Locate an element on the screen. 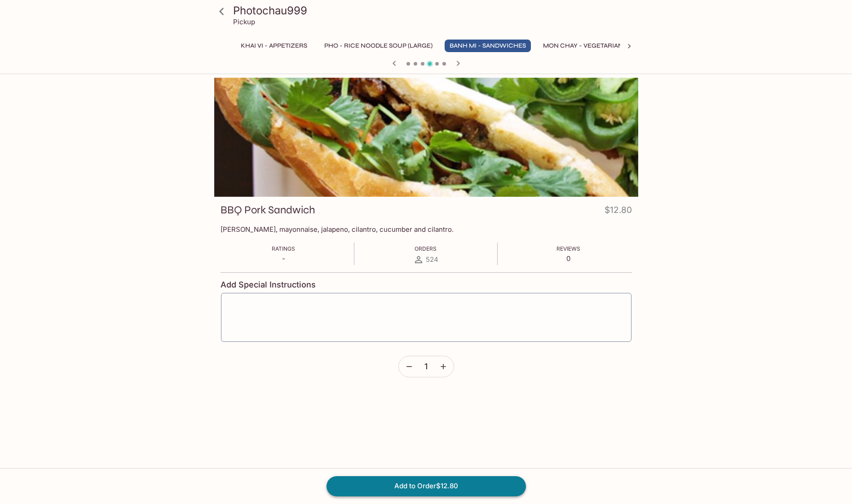 The image size is (852, 504). p: 0 is located at coordinates (568, 258).